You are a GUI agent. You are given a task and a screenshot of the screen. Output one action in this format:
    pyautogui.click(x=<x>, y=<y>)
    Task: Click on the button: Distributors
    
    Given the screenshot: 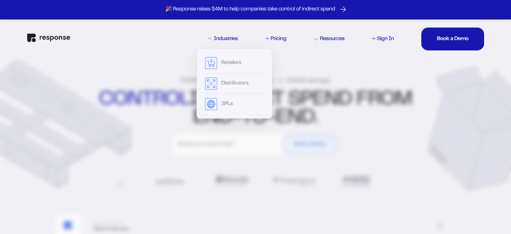 What is the action you would take?
    pyautogui.click(x=238, y=83)
    